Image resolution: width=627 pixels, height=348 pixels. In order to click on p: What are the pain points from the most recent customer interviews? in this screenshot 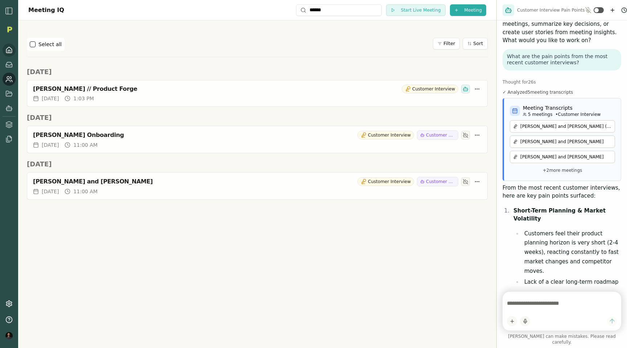, I will do `click(562, 60)`.